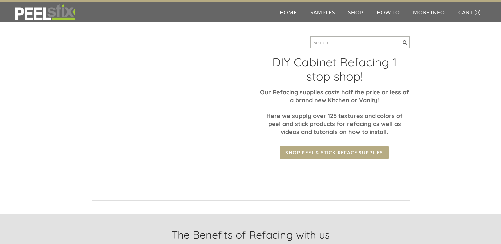 The height and width of the screenshot is (244, 501). What do you see at coordinates (405, 42) in the screenshot?
I see `span: Search` at bounding box center [405, 42].